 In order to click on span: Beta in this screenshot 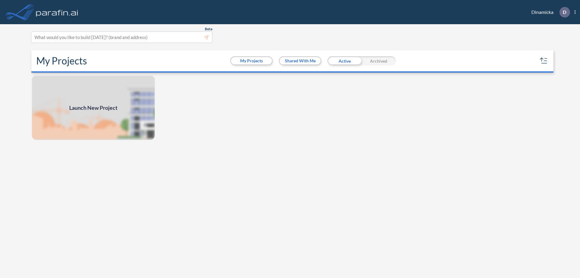, I will do `click(208, 29)`.